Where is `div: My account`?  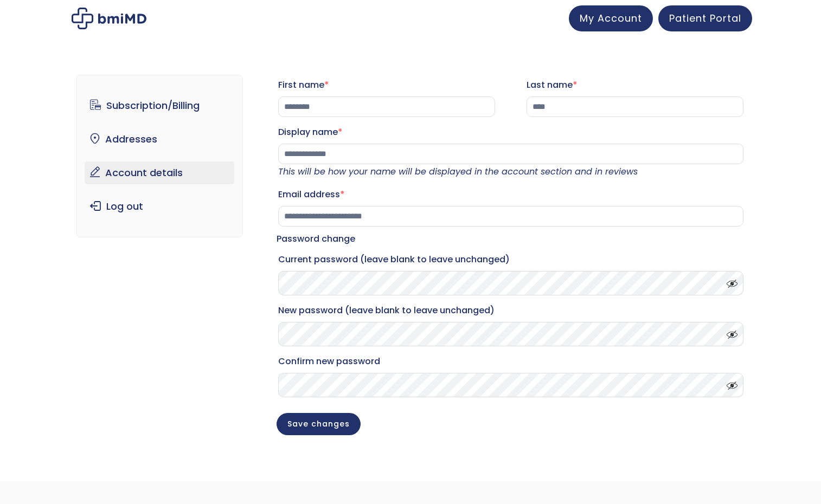 div: My account is located at coordinates (109, 18).